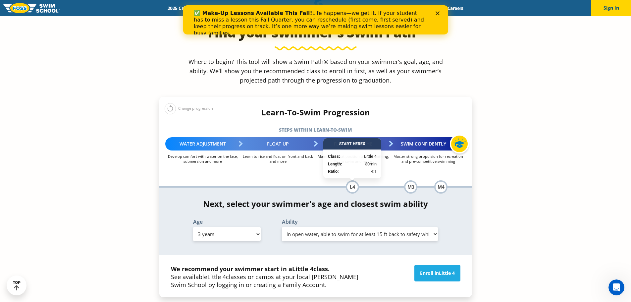  I want to click on img: FOSS Swim School Logo, so click(31, 8).